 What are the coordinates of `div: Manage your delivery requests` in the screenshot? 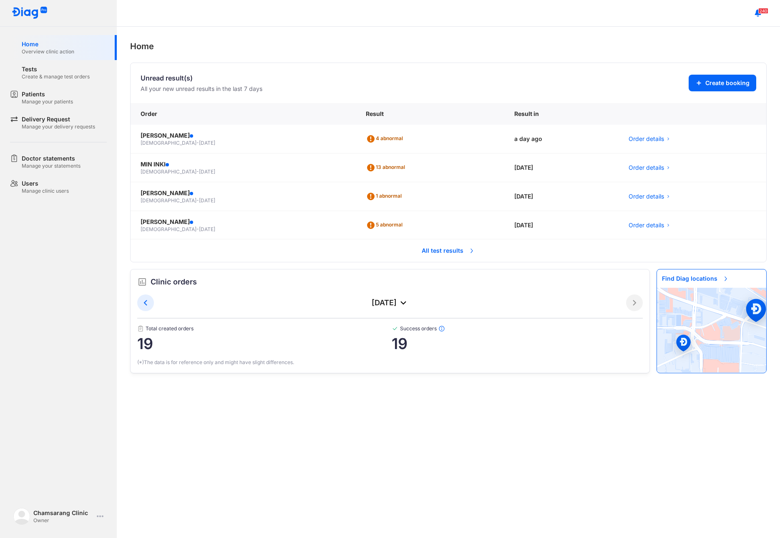 It's located at (58, 127).